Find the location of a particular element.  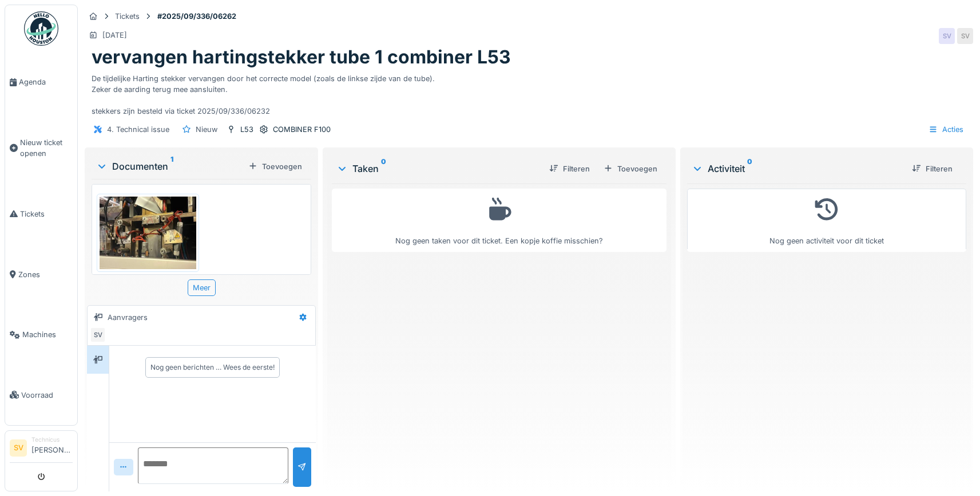

div: Acties is located at coordinates (946, 129).